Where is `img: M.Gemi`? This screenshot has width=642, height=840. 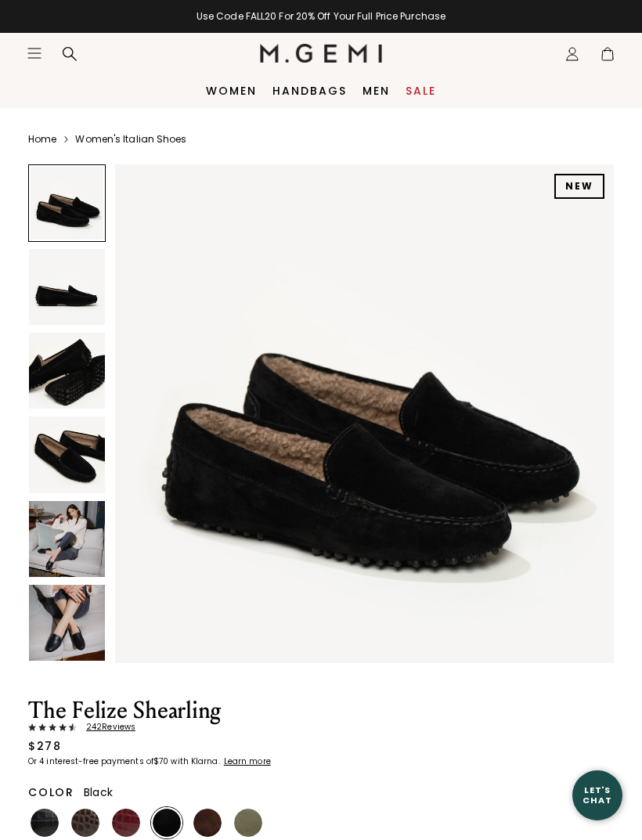 img: M.Gemi is located at coordinates (321, 53).